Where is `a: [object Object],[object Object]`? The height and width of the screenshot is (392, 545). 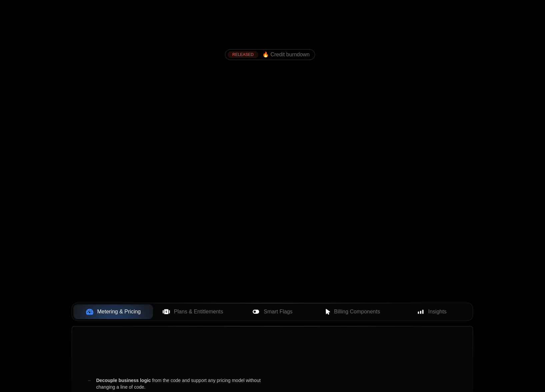 a: [object Object],[object Object] is located at coordinates (269, 55).